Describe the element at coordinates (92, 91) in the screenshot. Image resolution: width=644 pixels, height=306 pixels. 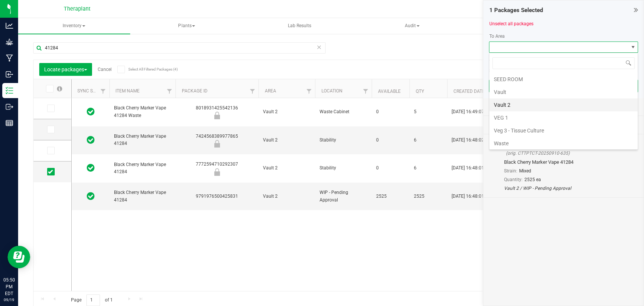
I see `a: Sync Status` at that location.